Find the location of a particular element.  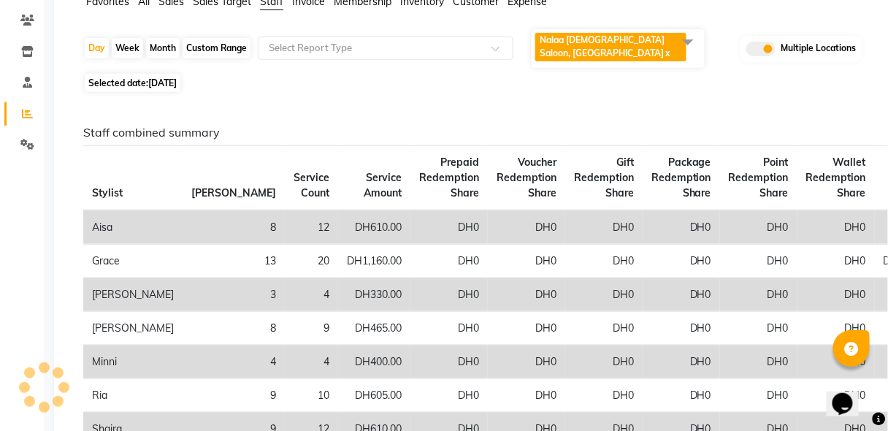

td: DH330.00 is located at coordinates (374, 294).